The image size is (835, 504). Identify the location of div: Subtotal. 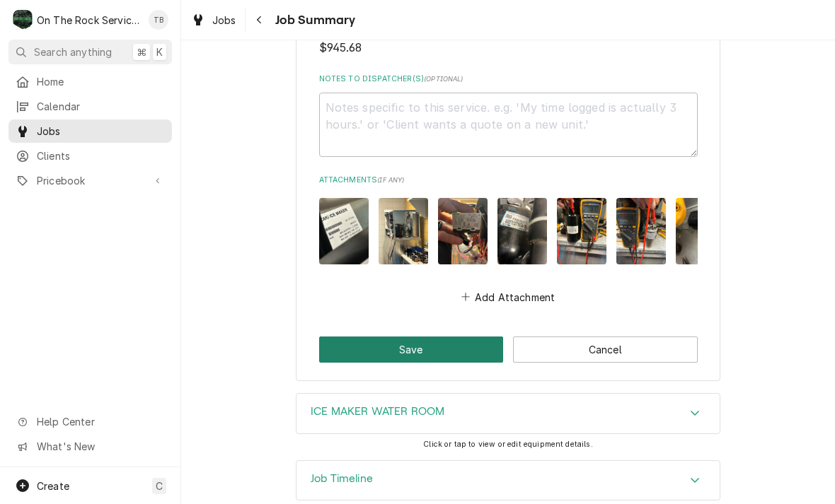
(508, 41).